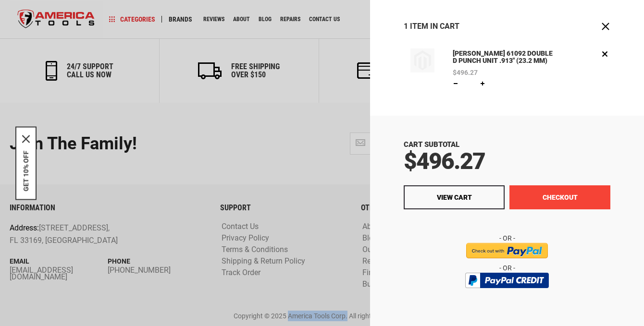  What do you see at coordinates (422, 69) in the screenshot?
I see `a: GREENLEE 61092 DOUBLE D PUNCH UNIT .913" (23.2 MM)` at bounding box center [422, 69].